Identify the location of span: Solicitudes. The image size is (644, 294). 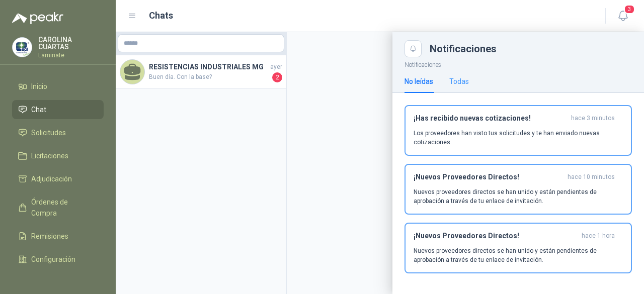
(48, 133).